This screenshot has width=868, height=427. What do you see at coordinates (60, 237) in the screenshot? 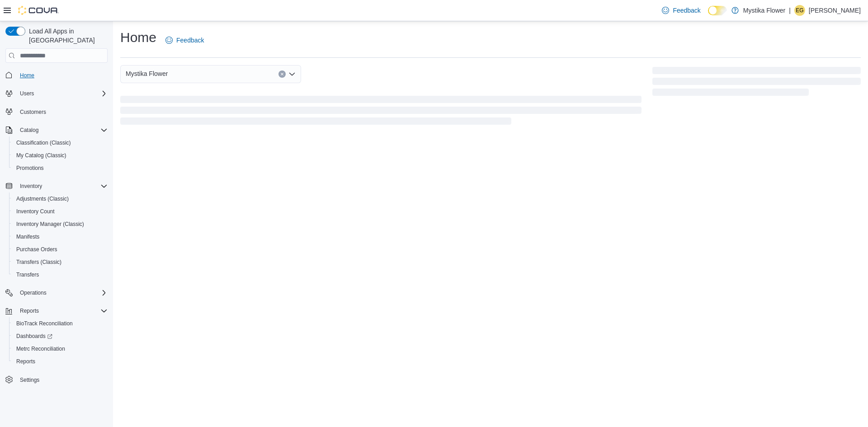
I see `button: Manifests` at bounding box center [60, 237].